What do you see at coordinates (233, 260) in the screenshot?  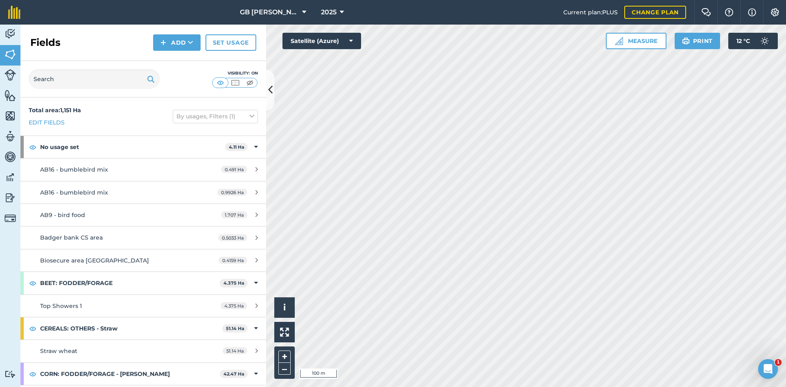 I see `span: 0.4159 Ha` at bounding box center [233, 260].